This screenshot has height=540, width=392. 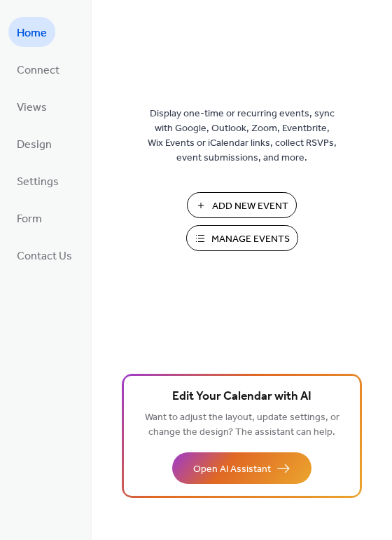 What do you see at coordinates (232, 469) in the screenshot?
I see `span: Open AI Assistant` at bounding box center [232, 469].